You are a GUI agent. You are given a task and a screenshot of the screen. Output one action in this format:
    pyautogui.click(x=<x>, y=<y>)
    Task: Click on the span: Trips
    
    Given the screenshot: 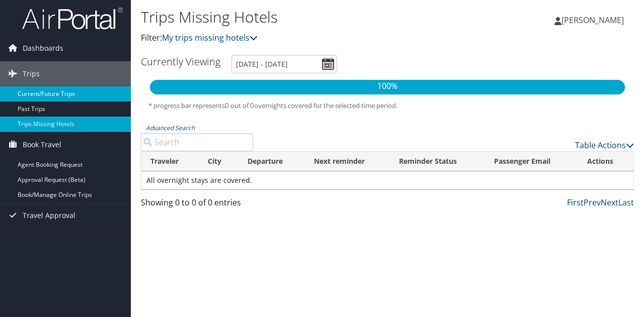 What is the action you would take?
    pyautogui.click(x=31, y=74)
    